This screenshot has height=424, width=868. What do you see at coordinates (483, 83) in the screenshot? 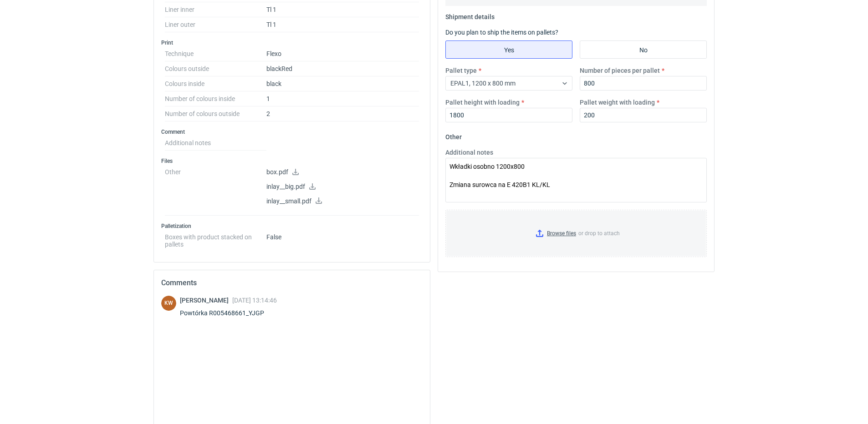
I see `span: EPAL1, 1200 x 800 mm` at bounding box center [483, 83].